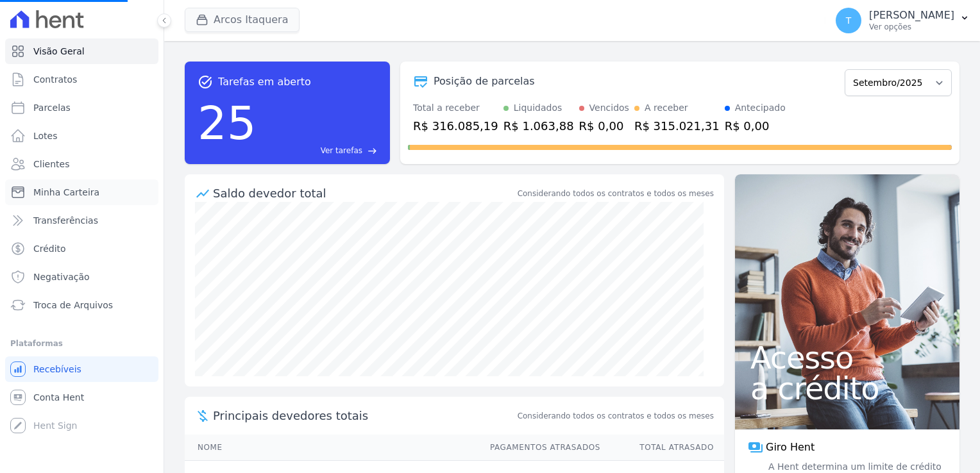 The width and height of the screenshot is (980, 473). Describe the element at coordinates (616, 416) in the screenshot. I see `span: Considerando todos os contratos e todos os meses` at that location.